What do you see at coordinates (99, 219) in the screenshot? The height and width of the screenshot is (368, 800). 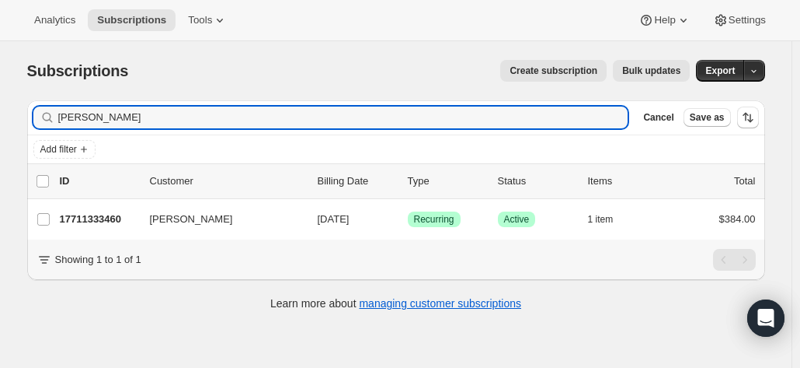 I see `p: 17711333460` at bounding box center [99, 219].